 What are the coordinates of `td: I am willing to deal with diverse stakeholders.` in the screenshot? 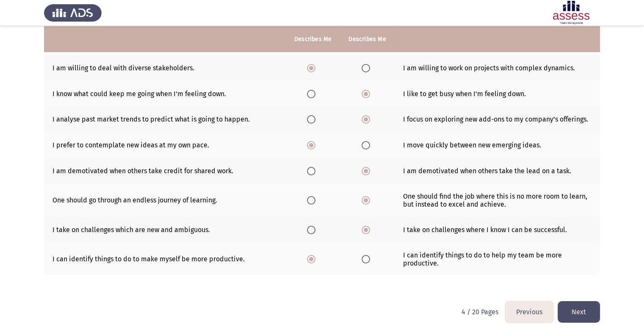 It's located at (164, 68).